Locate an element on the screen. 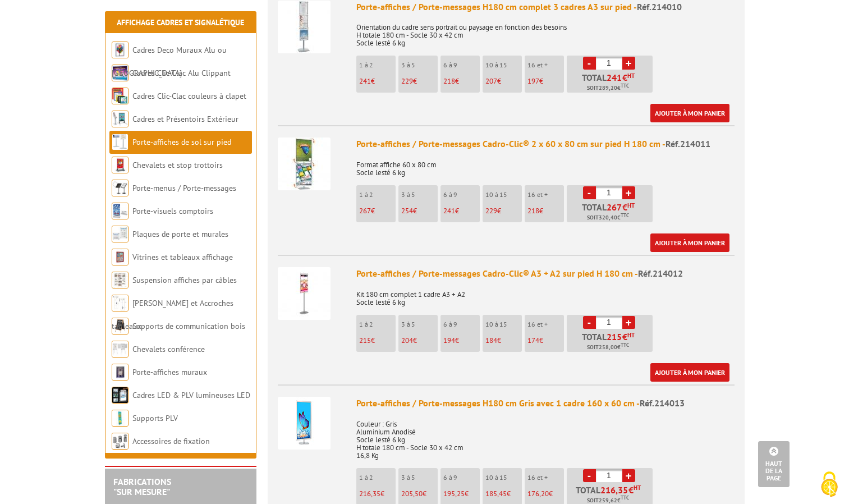 Image resolution: width=849 pixels, height=504 pixels. a: Haut de la page is located at coordinates (774, 464).